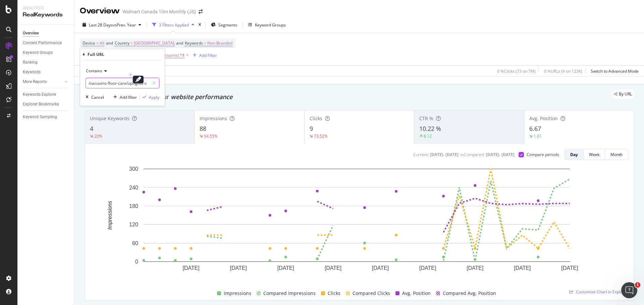 The image size is (644, 305). Describe the element at coordinates (46, 15) in the screenshot. I see `div: RealKeywords` at that location.